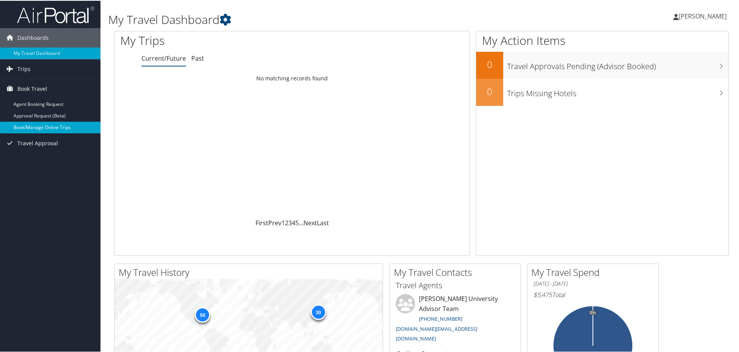  Describe the element at coordinates (543, 294) in the screenshot. I see `span: $5,475` at that location.